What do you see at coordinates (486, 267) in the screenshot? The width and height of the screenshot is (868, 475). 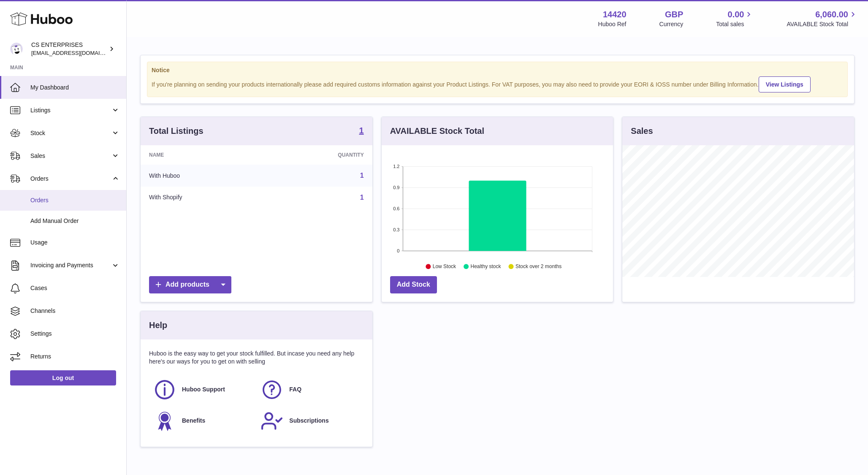 I see `text: Healthy stock` at bounding box center [486, 267].